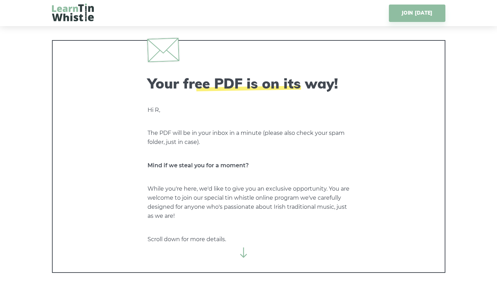  What do you see at coordinates (198, 165) in the screenshot?
I see `strong: Mind if we steal you for a moment?` at bounding box center [198, 165].